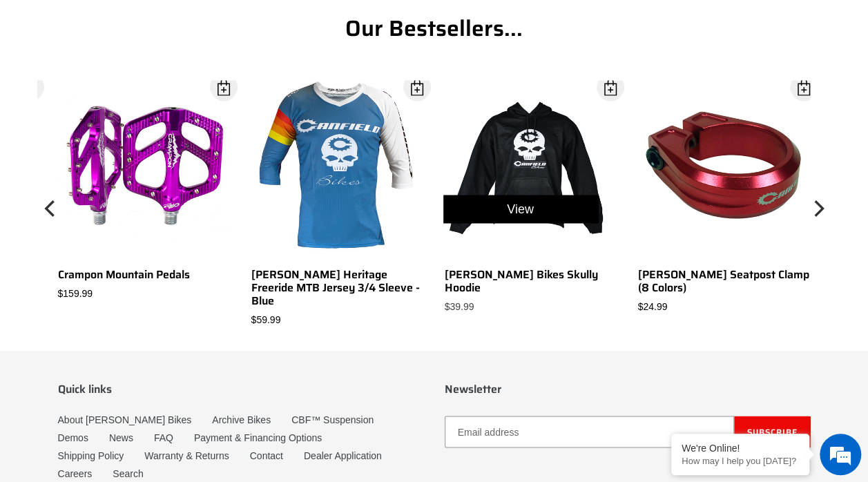 The height and width of the screenshot is (482, 868). I want to click on div: Chat with us now, so click(173, 86).